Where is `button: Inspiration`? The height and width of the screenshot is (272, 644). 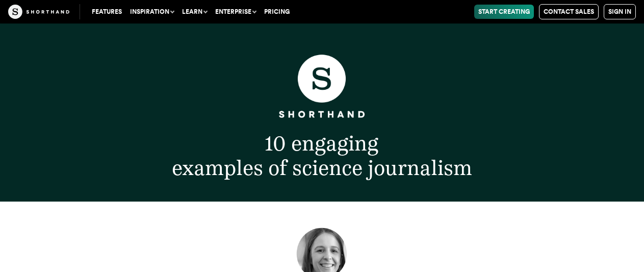
button: Inspiration is located at coordinates (152, 11).